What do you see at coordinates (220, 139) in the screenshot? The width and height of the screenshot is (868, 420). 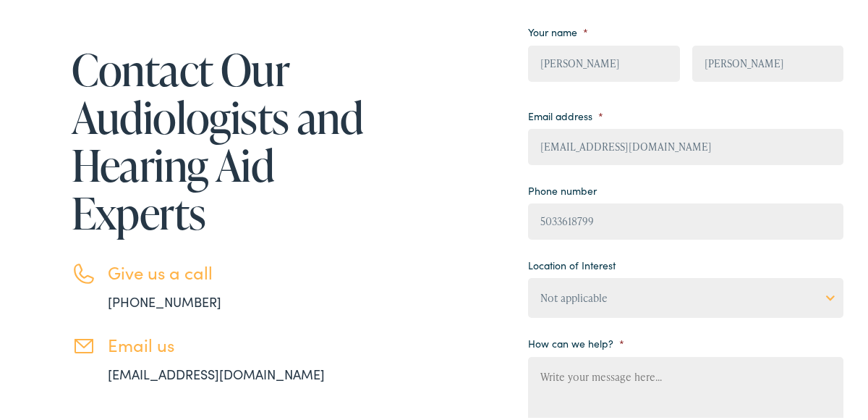 I see `h1: Contact Our Audiologists and Hearing Aid Experts` at bounding box center [220, 139].